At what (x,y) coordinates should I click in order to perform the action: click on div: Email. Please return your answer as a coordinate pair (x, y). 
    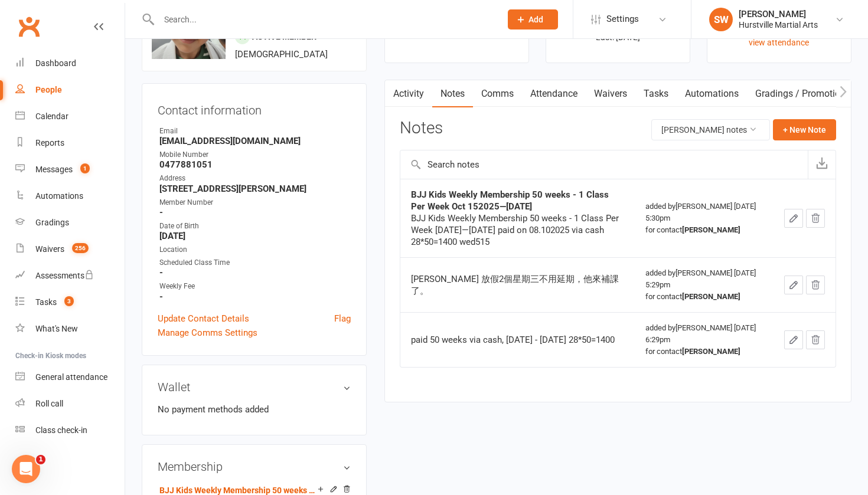
    Looking at the image, I should click on (255, 131).